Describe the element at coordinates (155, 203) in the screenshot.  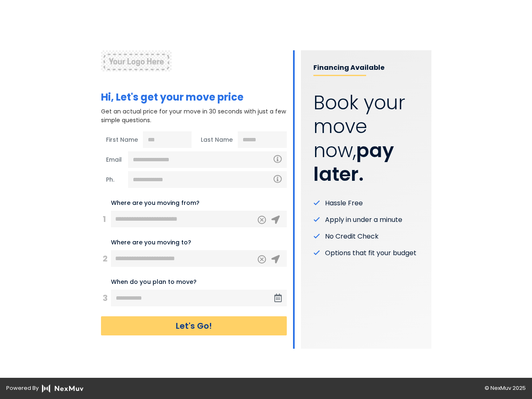
I see `label: Where are you moving from?` at that location.